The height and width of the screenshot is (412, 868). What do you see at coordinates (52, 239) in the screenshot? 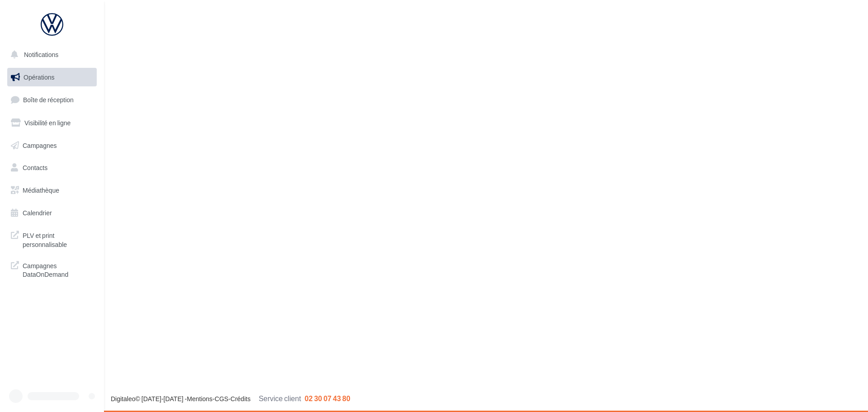
I see `a: PLV et print personnalisable` at bounding box center [52, 239].